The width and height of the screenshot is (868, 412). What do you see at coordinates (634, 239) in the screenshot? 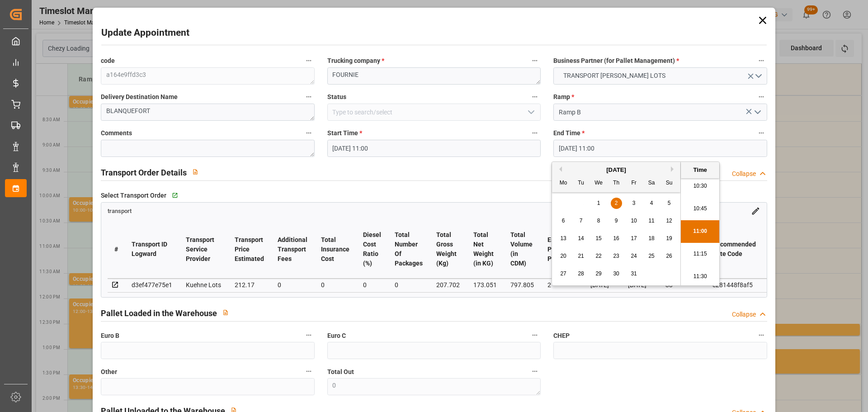
I see `div: Choose Friday, October 17th, 2025` at bounding box center [634, 239].